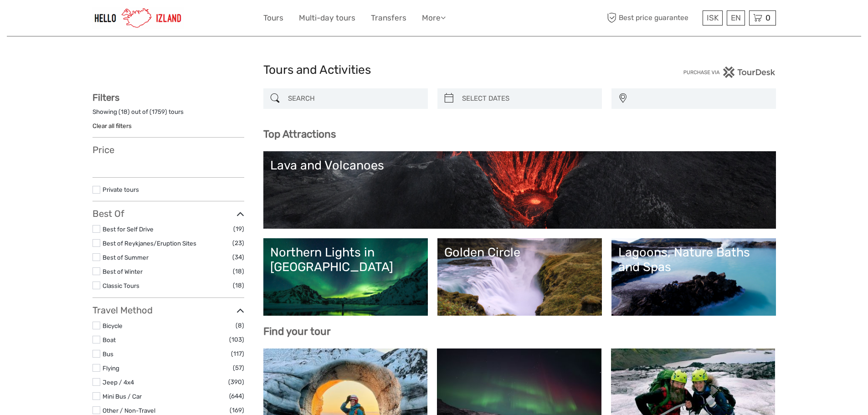 The width and height of the screenshot is (868, 415). Describe the element at coordinates (735, 17) in the screenshot. I see `div: EN` at that location.